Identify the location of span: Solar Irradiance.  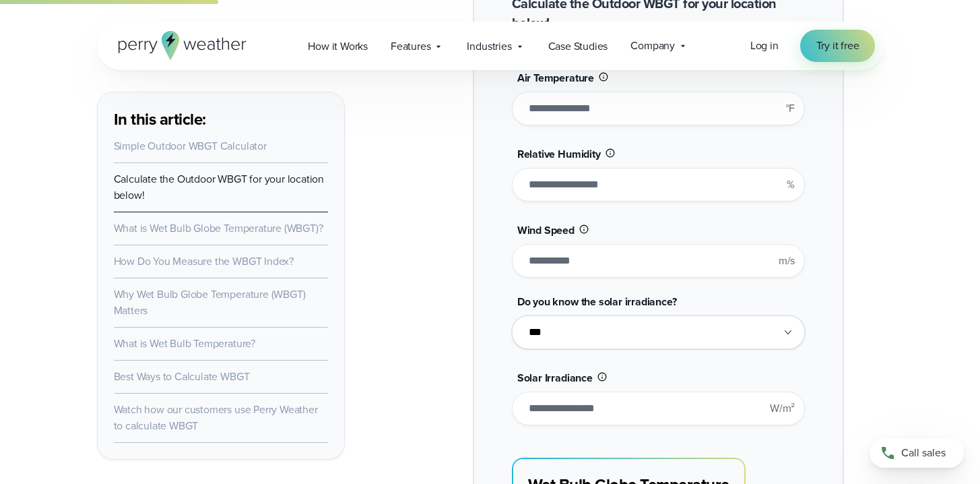
(555, 378).